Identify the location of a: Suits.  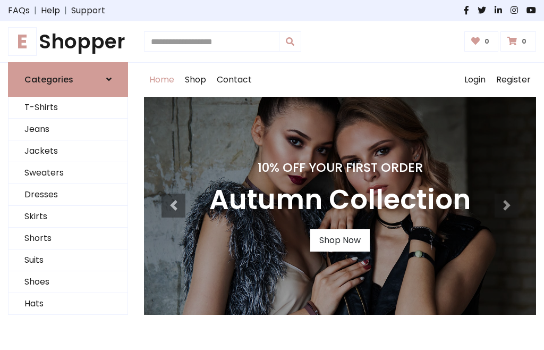
(68, 260).